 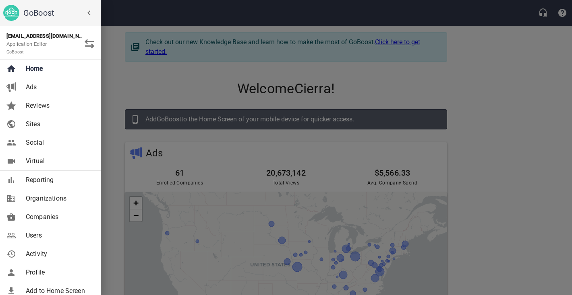 What do you see at coordinates (89, 44) in the screenshot?
I see `button: Switch Role` at bounding box center [89, 44].